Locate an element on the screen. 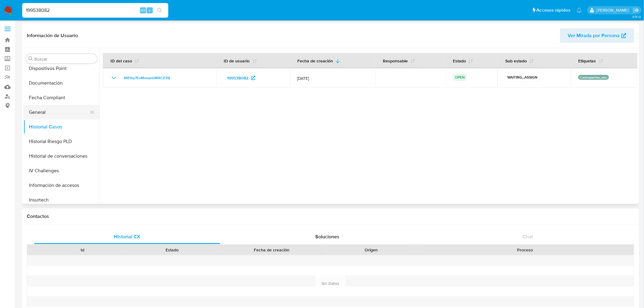 The image size is (644, 308). div: Estado is located at coordinates (172, 250).